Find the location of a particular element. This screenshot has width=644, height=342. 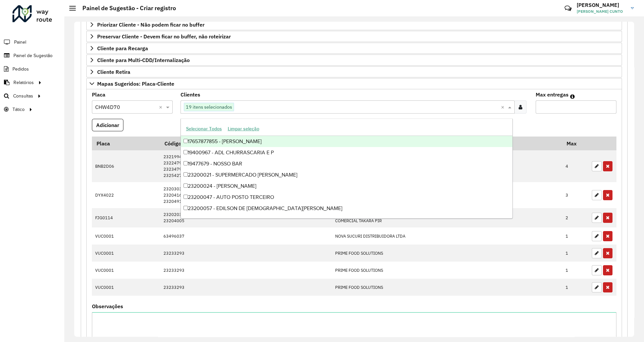

span: Relatórios is located at coordinates (24, 83).